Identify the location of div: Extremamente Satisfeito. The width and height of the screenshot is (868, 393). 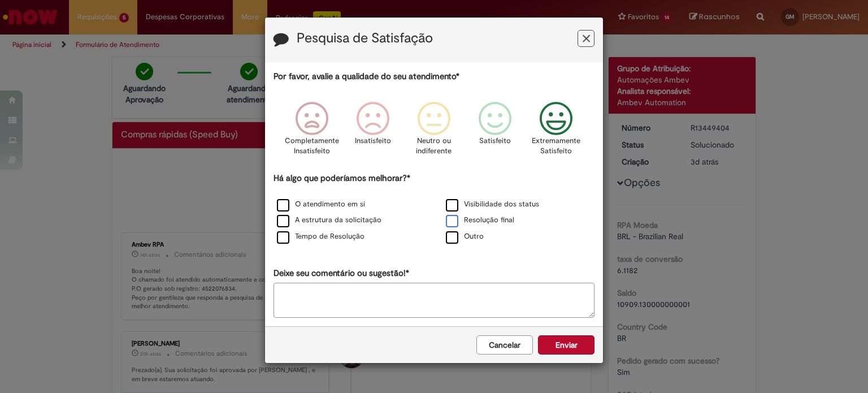
(556, 132).